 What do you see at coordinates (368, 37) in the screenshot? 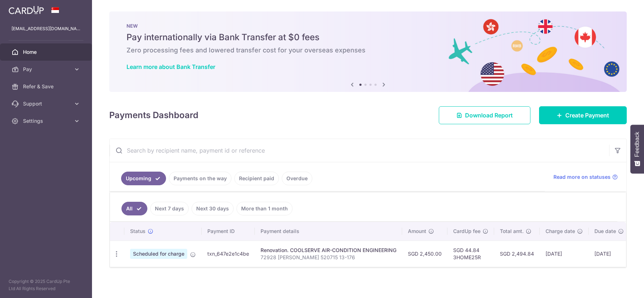
I see `h5: Pay internationally via Bank Transfer at $0 fees` at bounding box center [368, 37].